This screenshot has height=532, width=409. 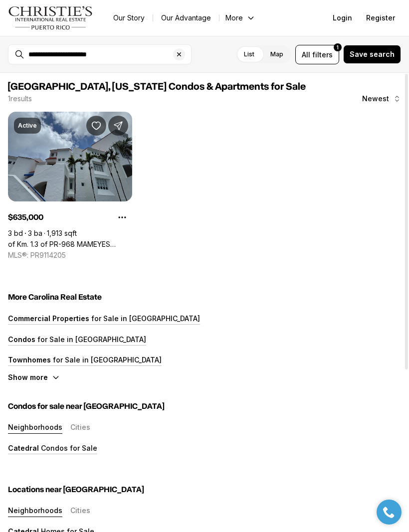 I want to click on span: Save search, so click(x=372, y=54).